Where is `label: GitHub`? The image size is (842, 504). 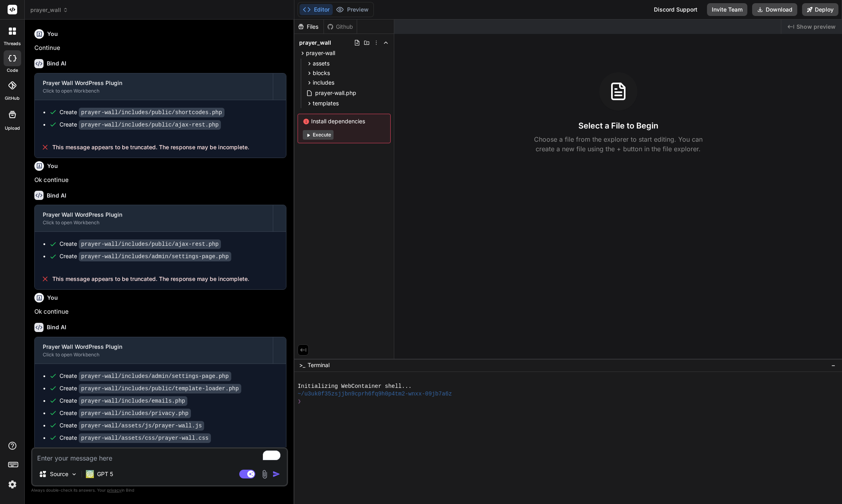
label: GitHub is located at coordinates (12, 98).